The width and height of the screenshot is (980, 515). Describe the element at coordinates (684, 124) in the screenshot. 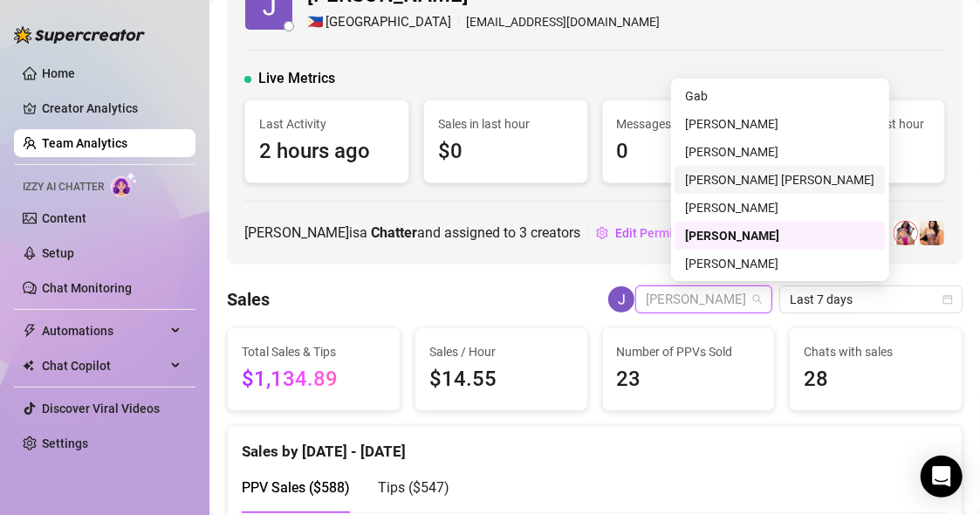

I see `span: Messages in last hour` at that location.